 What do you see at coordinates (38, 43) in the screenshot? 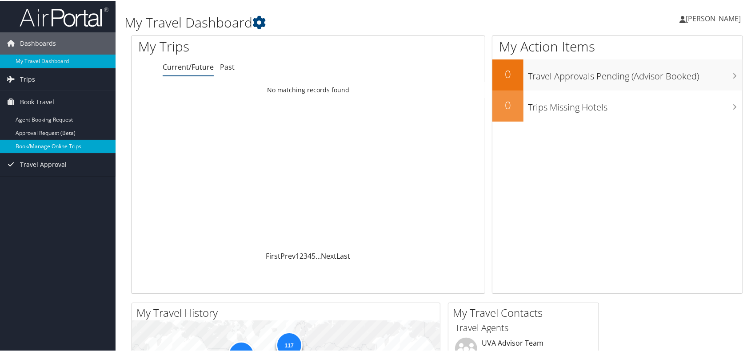
I see `span: Dashboards` at bounding box center [38, 43].